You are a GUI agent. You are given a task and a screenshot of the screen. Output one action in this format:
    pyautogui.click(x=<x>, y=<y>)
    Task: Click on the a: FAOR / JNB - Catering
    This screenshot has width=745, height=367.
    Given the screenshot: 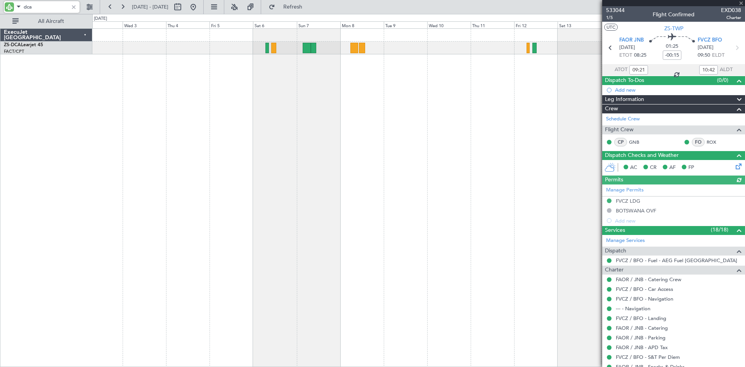 What is the action you would take?
    pyautogui.click(x=642, y=327)
    